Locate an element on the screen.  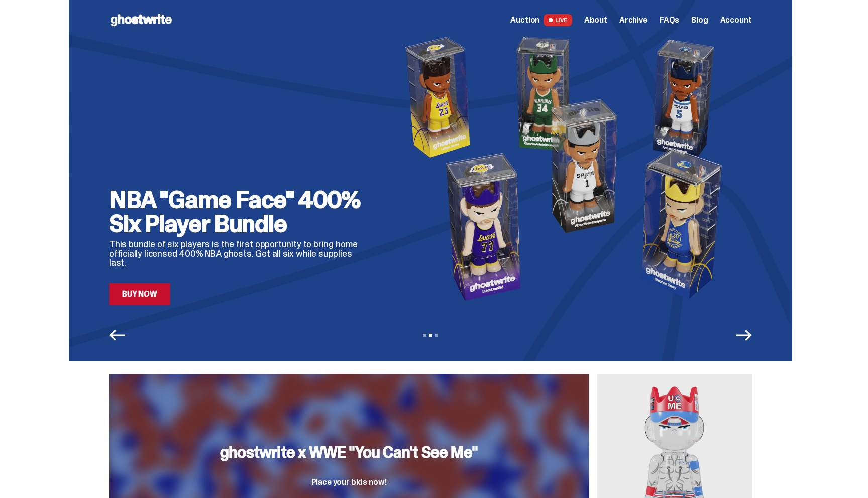
span: FAQs is located at coordinates (668, 20).